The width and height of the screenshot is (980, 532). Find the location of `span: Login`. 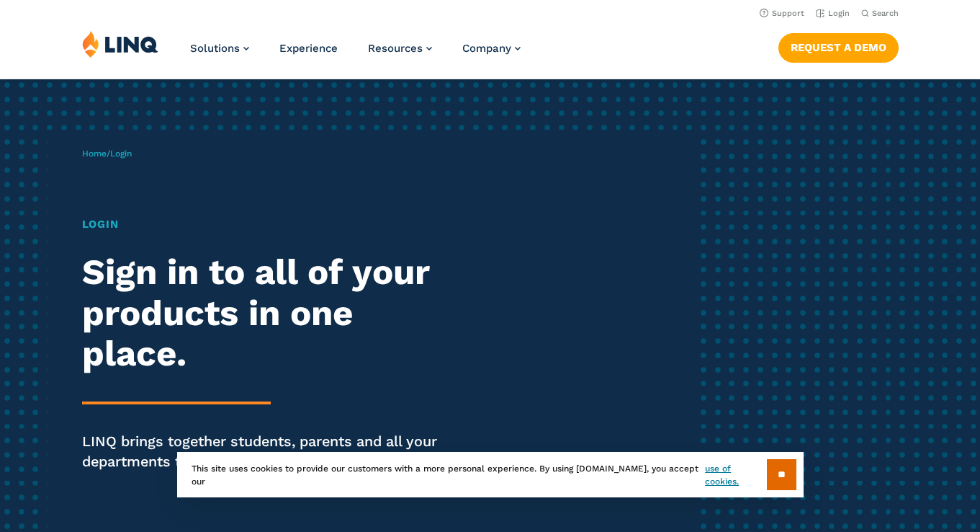

span: Login is located at coordinates (121, 154).